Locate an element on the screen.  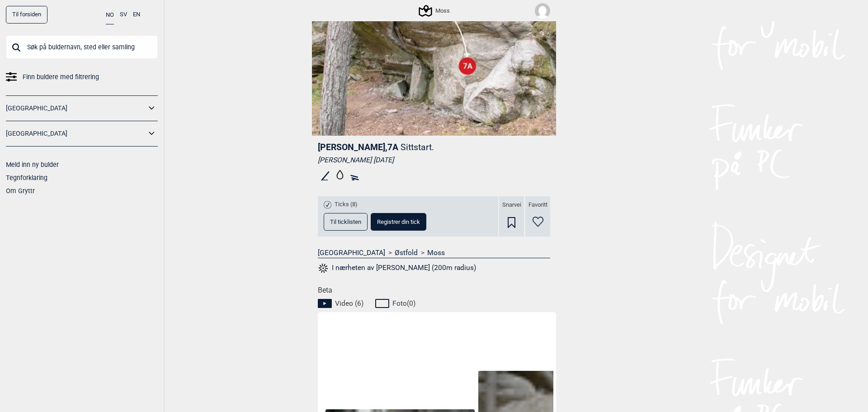
button: EN is located at coordinates (137, 14).